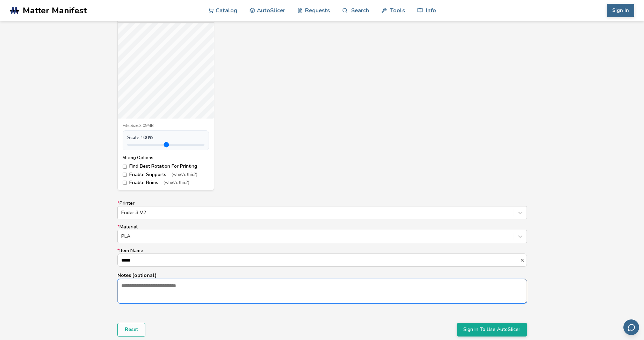  What do you see at coordinates (322, 292) in the screenshot?
I see `textarea: Notes (optional)` at bounding box center [322, 292].